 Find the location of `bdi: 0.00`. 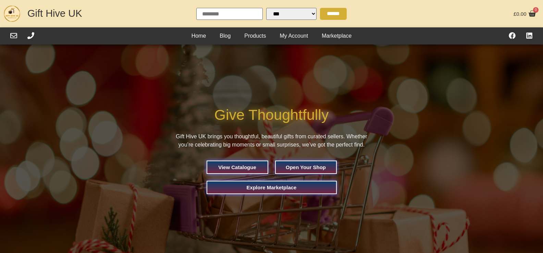

bdi: 0.00 is located at coordinates (520, 14).